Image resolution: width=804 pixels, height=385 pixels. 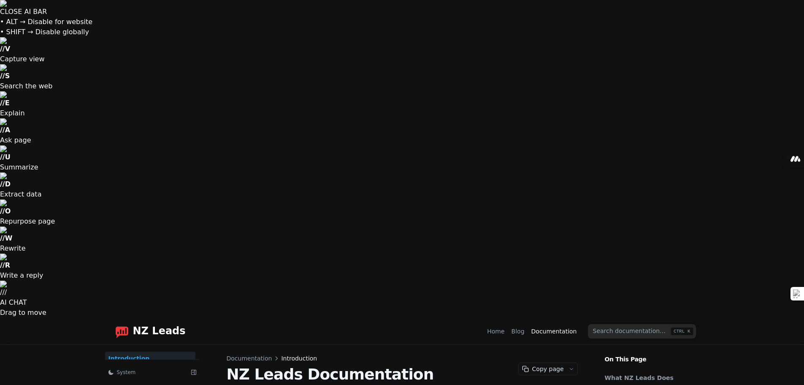 I want to click on img: logo, so click(x=122, y=331).